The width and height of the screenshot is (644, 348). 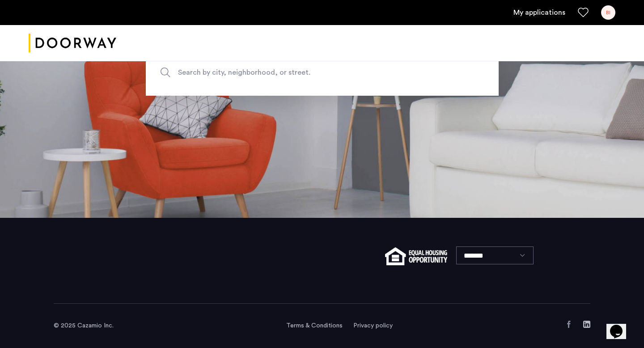 What do you see at coordinates (322, 73) in the screenshot?
I see `input: Apartment Search` at bounding box center [322, 73].